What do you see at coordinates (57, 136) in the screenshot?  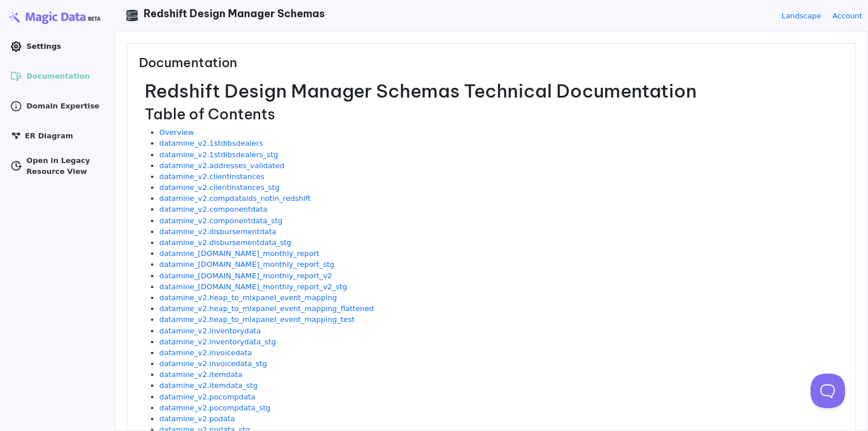 I see `a: ER Diagram` at bounding box center [57, 136].